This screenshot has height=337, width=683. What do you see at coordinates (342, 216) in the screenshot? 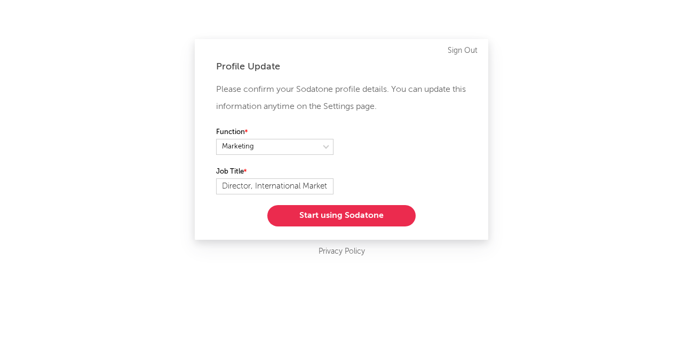
I see `button: Start using Sodatone` at bounding box center [342, 216].